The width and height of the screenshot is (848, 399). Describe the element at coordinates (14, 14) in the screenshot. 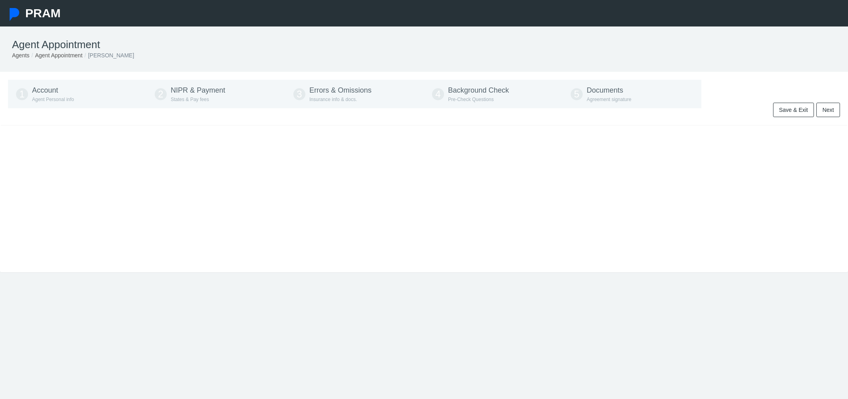

I see `img: Pram Partner` at that location.